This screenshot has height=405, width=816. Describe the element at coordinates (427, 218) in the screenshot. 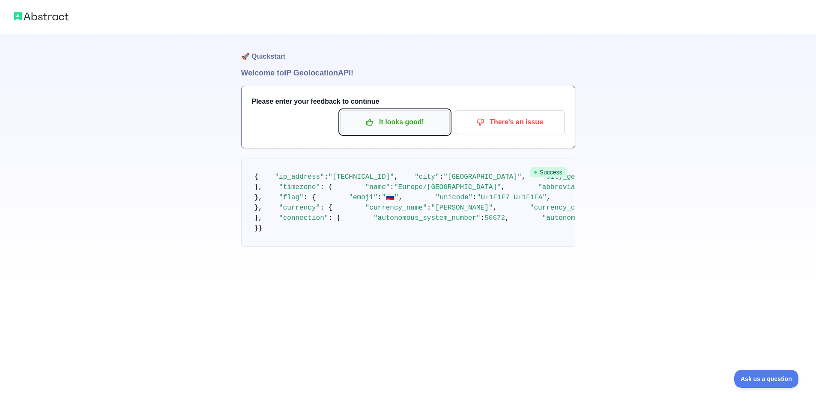

I see `span: "autonomous_system_number"` at that location.